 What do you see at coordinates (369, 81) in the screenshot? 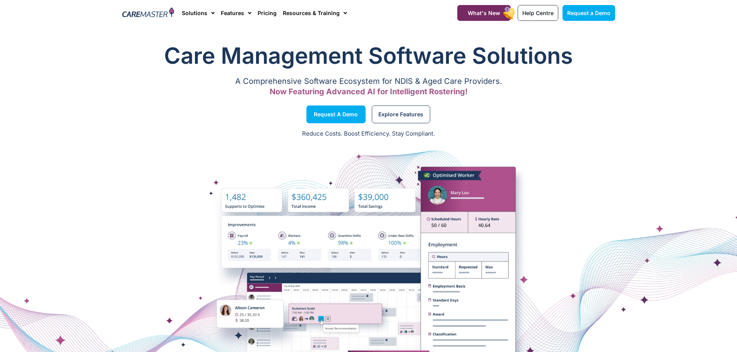
I see `p: A Comprehensive Software Ecosystem for NDIS & Aged Care Providers.` at bounding box center [369, 81].